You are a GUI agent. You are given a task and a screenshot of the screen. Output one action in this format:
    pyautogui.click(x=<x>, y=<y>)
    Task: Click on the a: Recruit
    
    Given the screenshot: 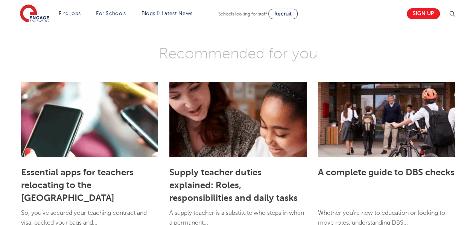 What is the action you would take?
    pyautogui.click(x=283, y=14)
    